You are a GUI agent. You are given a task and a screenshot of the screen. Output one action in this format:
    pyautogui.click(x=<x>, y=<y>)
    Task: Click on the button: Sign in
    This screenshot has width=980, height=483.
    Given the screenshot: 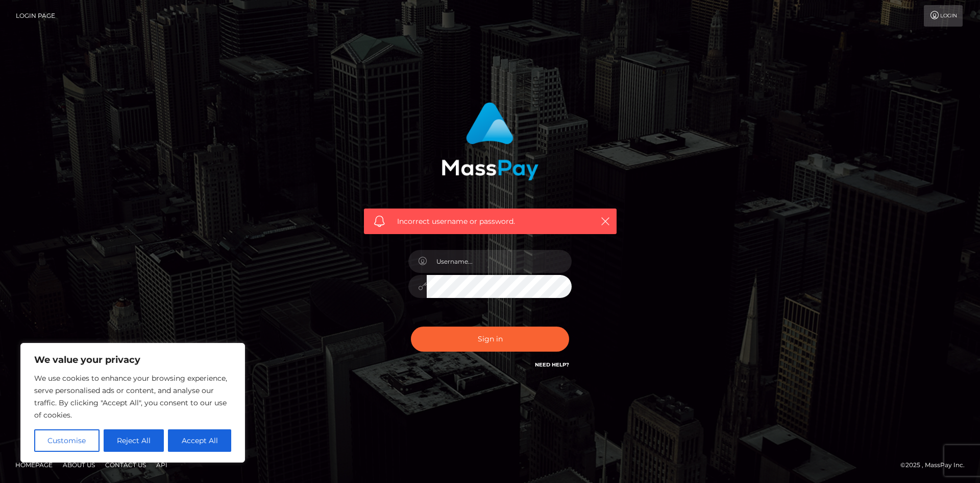 What is the action you would take?
    pyautogui.click(x=490, y=338)
    